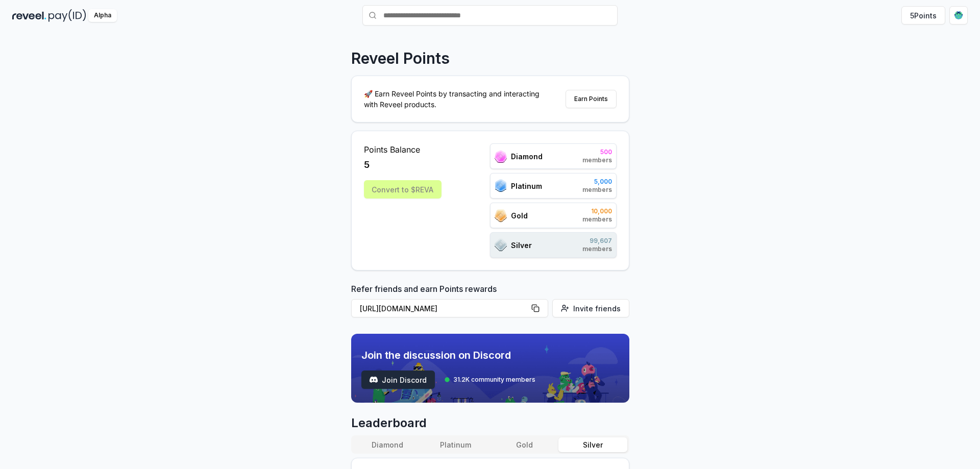  Describe the element at coordinates (374, 380) in the screenshot. I see `img: test` at that location.